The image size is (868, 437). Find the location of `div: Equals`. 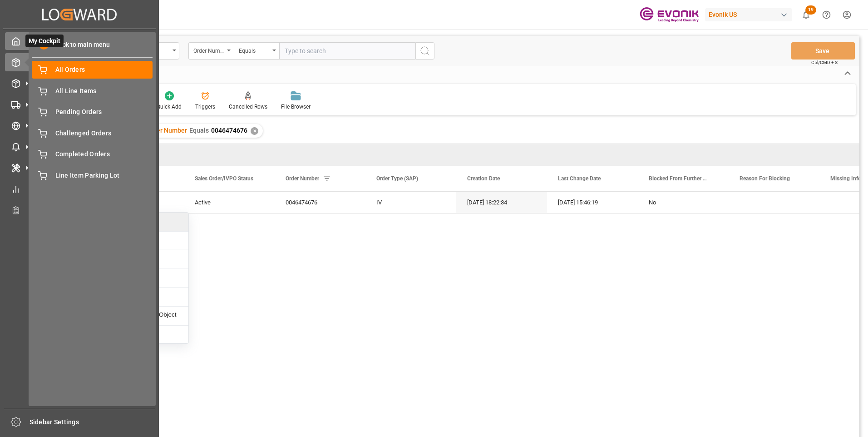

div: Equals is located at coordinates (254, 50).